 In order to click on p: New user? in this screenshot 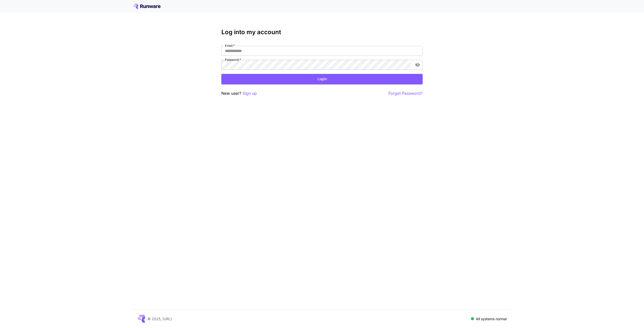, I will do `click(239, 93)`.